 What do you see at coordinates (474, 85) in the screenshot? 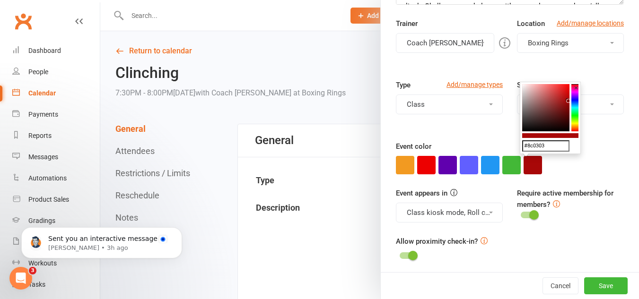
I see `a: Add/manage types` at bounding box center [474, 85].